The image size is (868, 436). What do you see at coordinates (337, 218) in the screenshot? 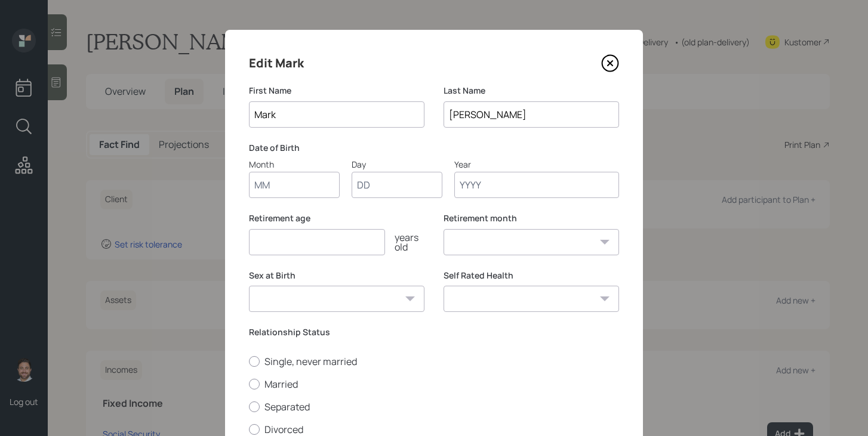
I see `label: Retirement age` at bounding box center [337, 218].